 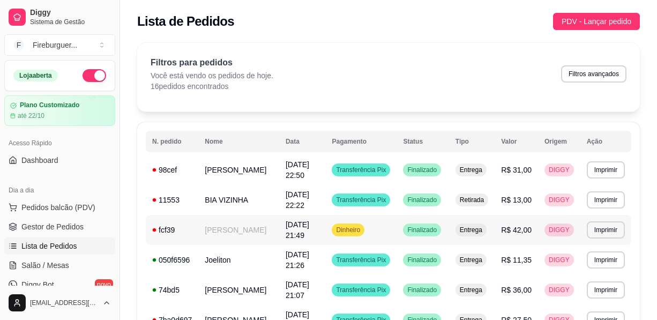 What do you see at coordinates (593, 74) in the screenshot?
I see `button: Filtros avançados` at bounding box center [593, 74].